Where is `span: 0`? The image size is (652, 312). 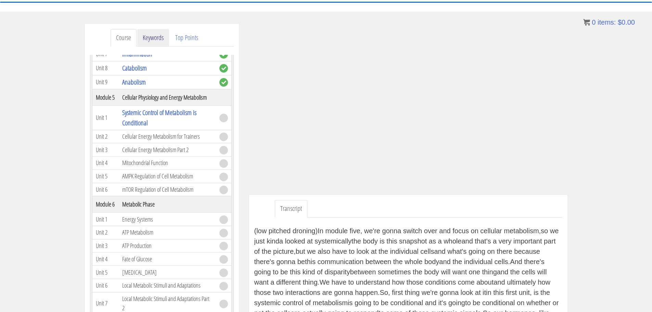 span: 0 is located at coordinates (593, 22).